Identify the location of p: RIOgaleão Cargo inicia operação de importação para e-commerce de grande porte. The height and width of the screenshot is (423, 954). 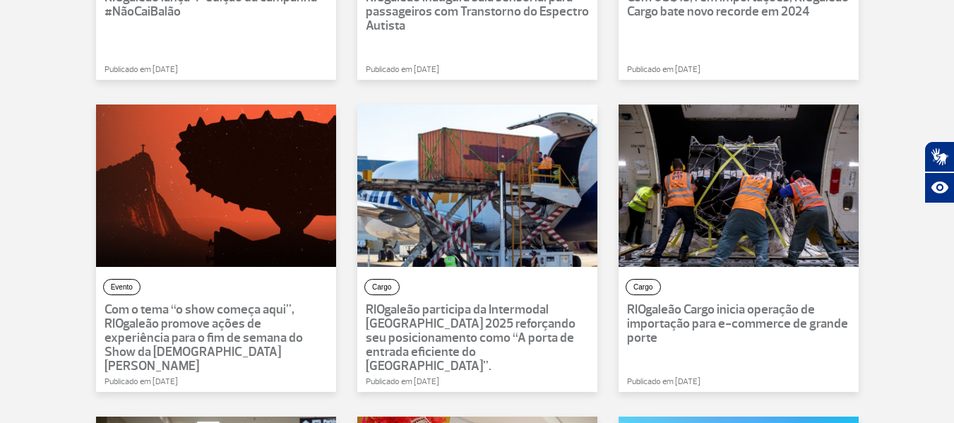
(738, 324).